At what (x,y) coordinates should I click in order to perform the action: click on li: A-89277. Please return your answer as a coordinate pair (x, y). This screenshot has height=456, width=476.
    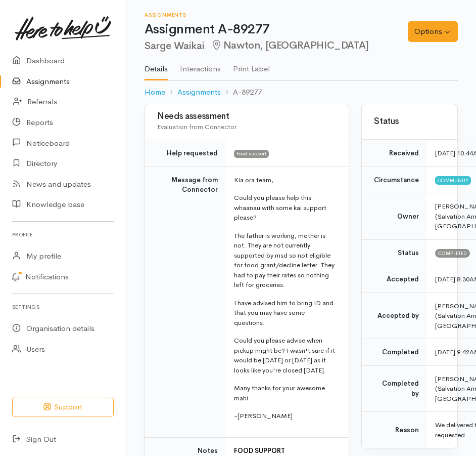
    Looking at the image, I should click on (241, 92).